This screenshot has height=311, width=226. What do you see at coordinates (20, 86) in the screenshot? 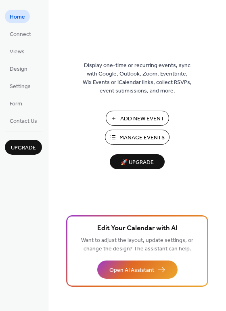
I see `span: Settings` at bounding box center [20, 86].